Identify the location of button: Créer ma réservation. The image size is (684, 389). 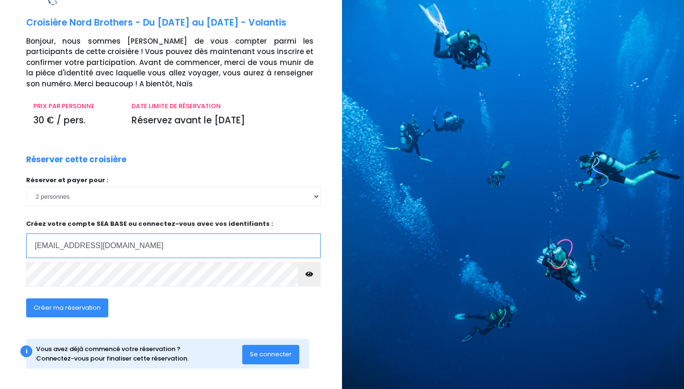
(67, 308).